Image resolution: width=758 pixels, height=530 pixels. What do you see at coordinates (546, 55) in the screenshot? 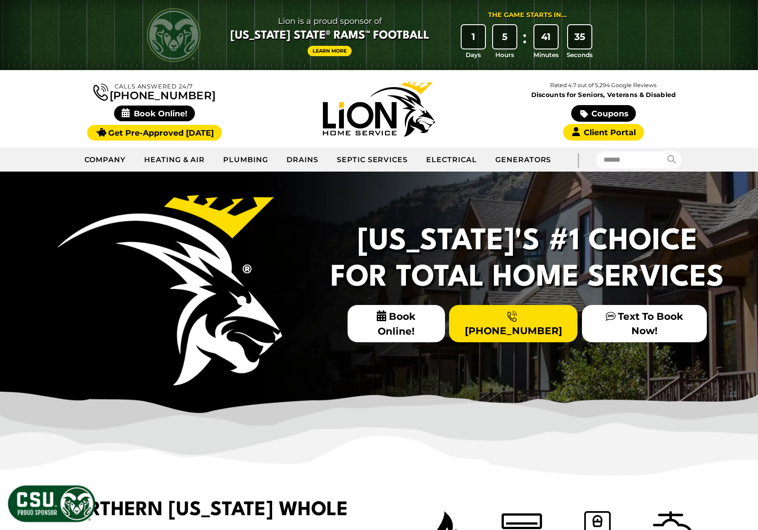
I see `span: Minutes` at bounding box center [546, 55].